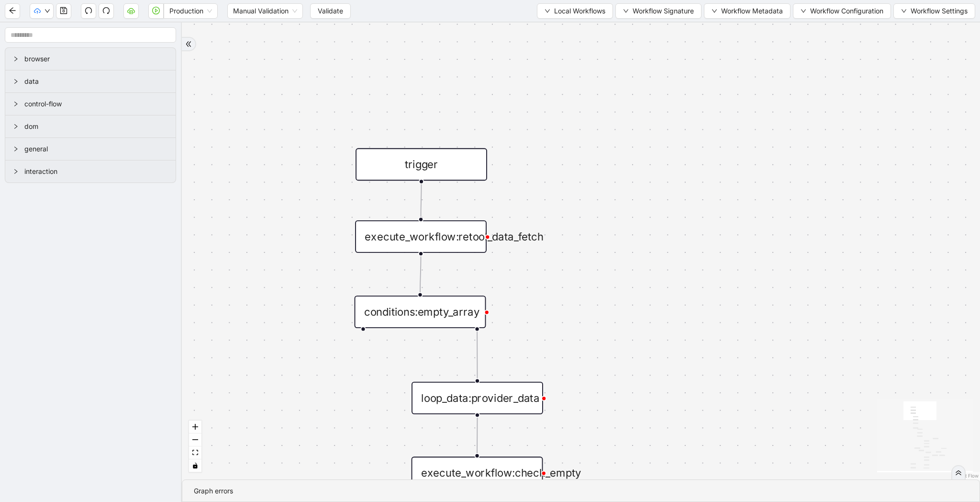 This screenshot has height=502, width=980. Describe the element at coordinates (96, 171) in the screenshot. I see `span: interaction` at that location.